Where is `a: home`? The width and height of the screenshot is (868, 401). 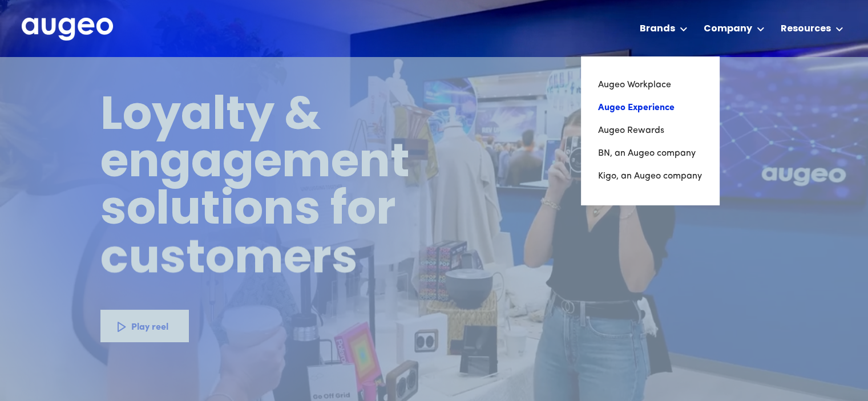 a: home is located at coordinates (68, 30).